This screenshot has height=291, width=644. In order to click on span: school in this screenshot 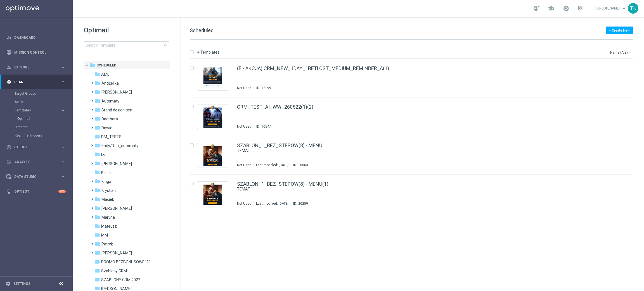, I will do `click(551, 8)`.